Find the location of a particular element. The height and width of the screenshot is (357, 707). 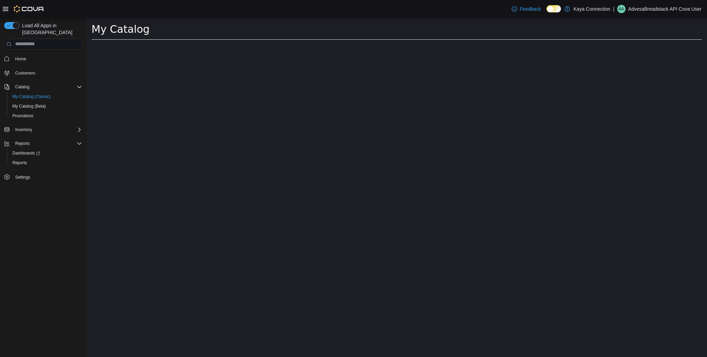

button: Customers is located at coordinates (43, 73).